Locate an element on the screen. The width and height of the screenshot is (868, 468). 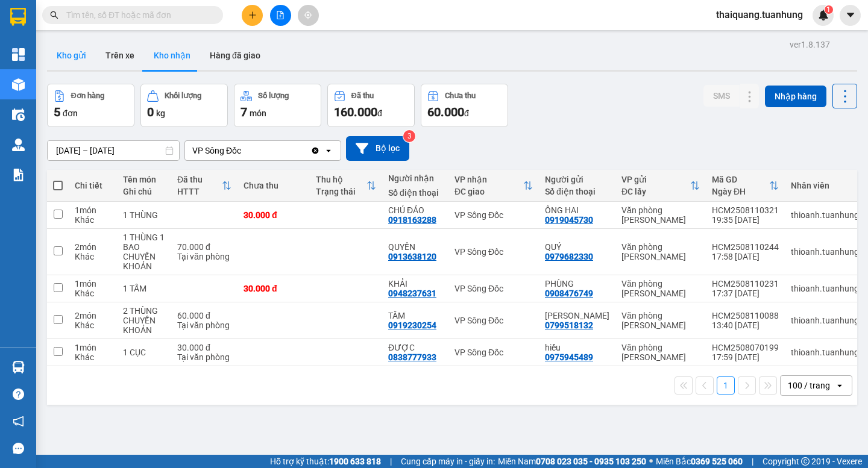
div: QUÝ is located at coordinates (577, 247).